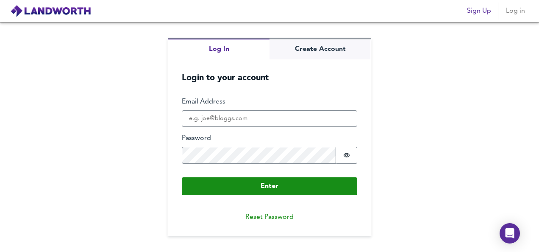 The width and height of the screenshot is (539, 252). I want to click on div: Open Intercom Messenger, so click(510, 233).